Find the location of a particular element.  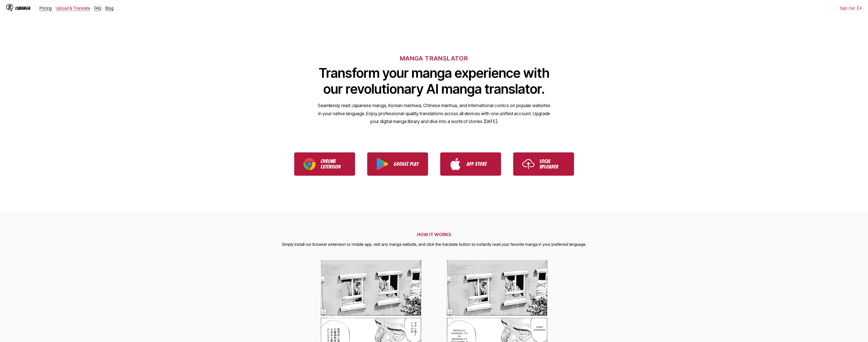

div: IsManga is located at coordinates (23, 8).